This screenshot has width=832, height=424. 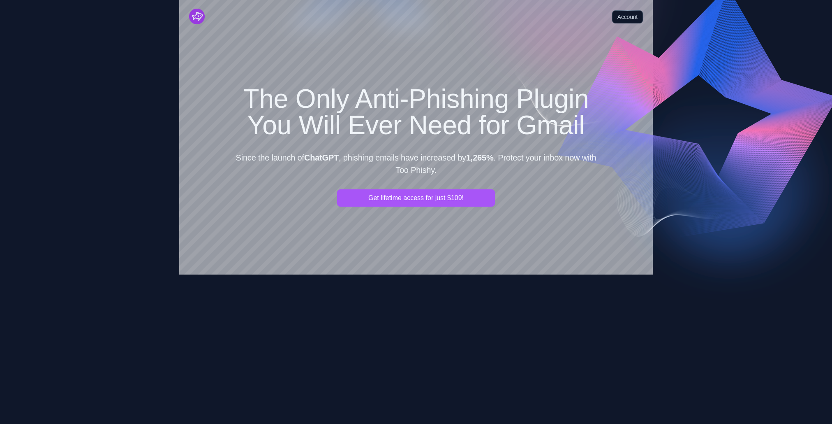 What do you see at coordinates (416, 112) in the screenshot?
I see `h1: The Only Anti-Phishing Plugin You Will Ever Need for Gmail` at bounding box center [416, 112].